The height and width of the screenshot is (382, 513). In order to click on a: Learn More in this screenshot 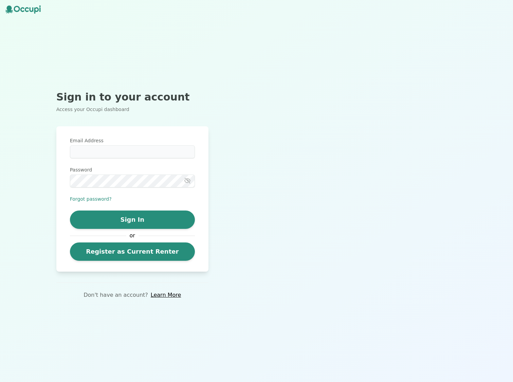, I will do `click(166, 295)`.